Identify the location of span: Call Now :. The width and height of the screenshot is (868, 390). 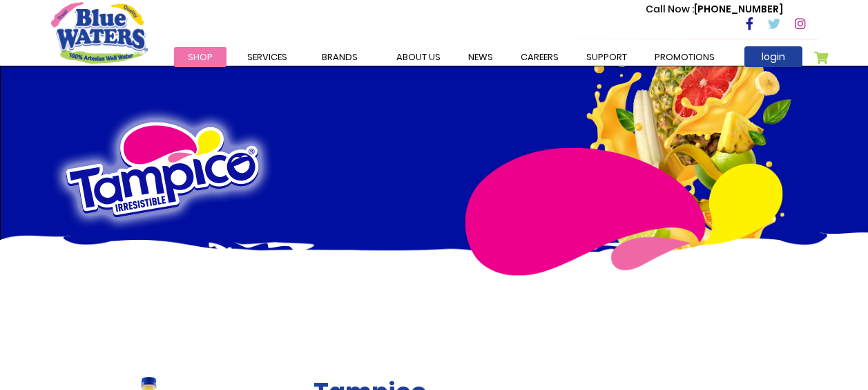
(670, 9).